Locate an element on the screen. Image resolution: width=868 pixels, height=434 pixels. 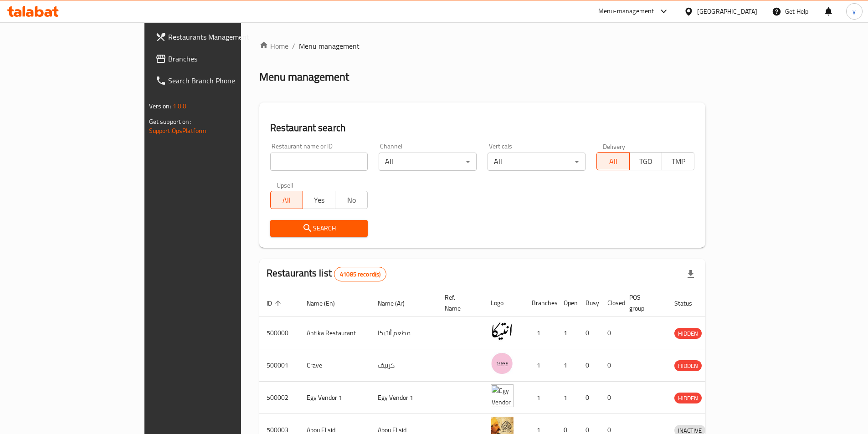
span: Name (Ar) is located at coordinates (397, 304).